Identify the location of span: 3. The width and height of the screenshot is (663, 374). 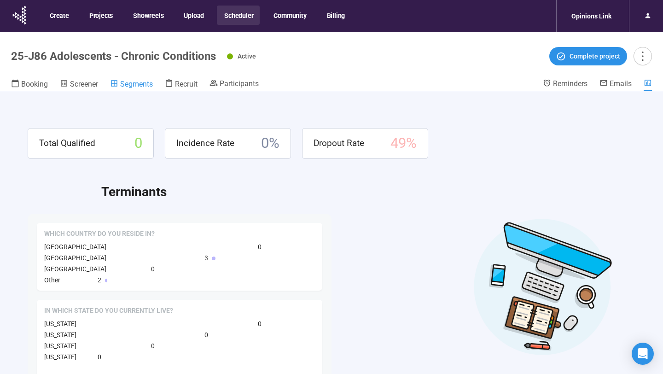
(206, 258).